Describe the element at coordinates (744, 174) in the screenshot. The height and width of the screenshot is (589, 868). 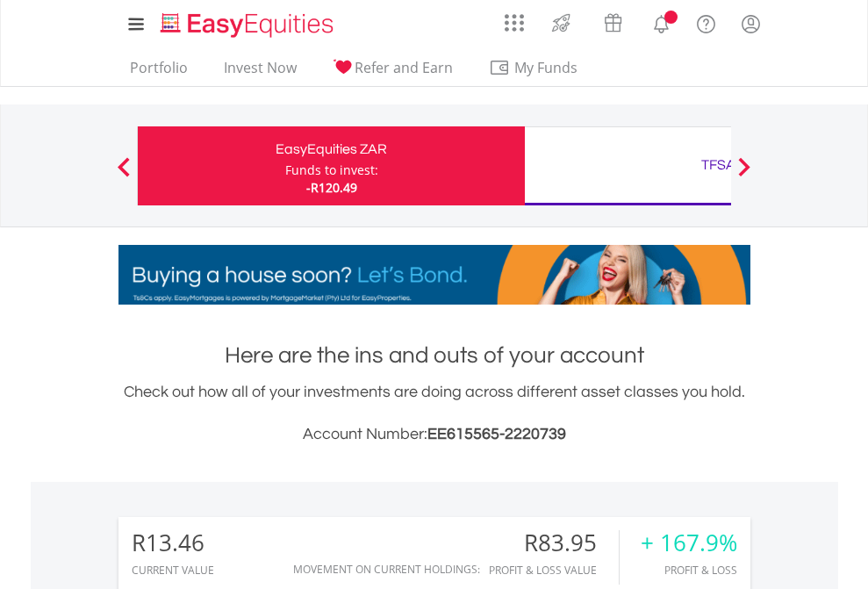
I see `button: Next` at that location.